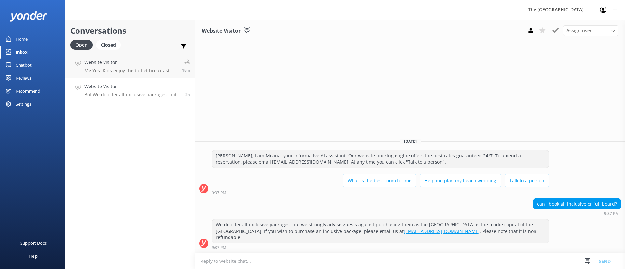  Describe the element at coordinates (33, 243) in the screenshot. I see `div: Support Docs` at that location.